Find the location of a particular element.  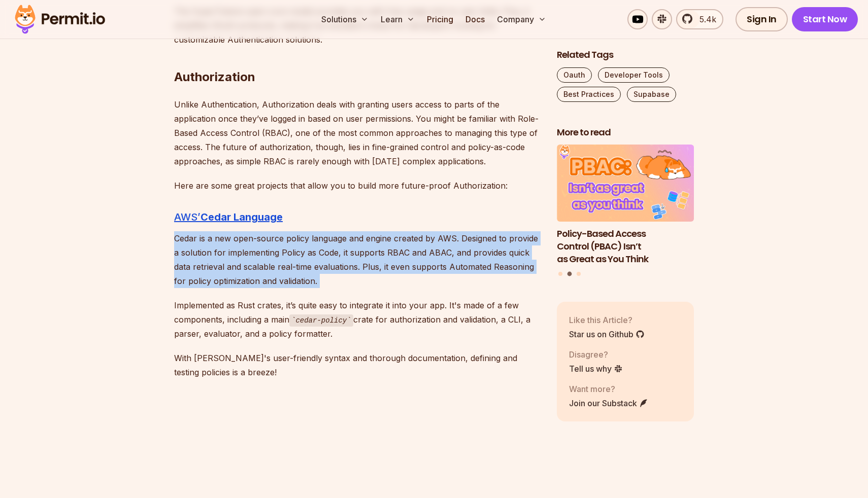

a: Join our Substack is located at coordinates (609, 404).